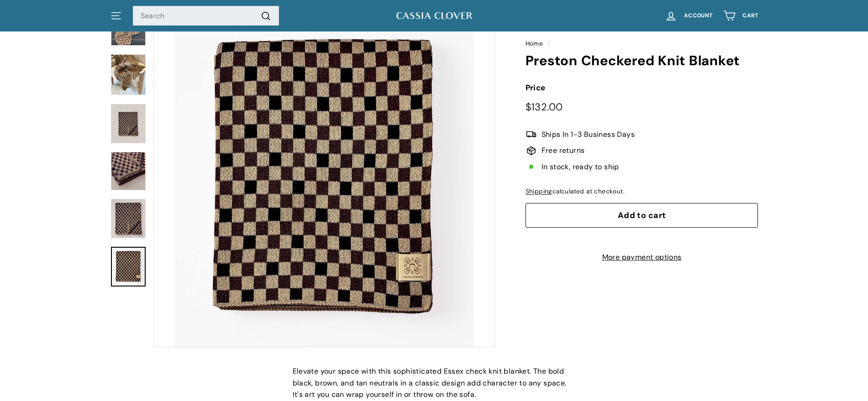 Image resolution: width=868 pixels, height=401 pixels. What do you see at coordinates (750, 15) in the screenshot?
I see `span: Cart` at bounding box center [750, 15].